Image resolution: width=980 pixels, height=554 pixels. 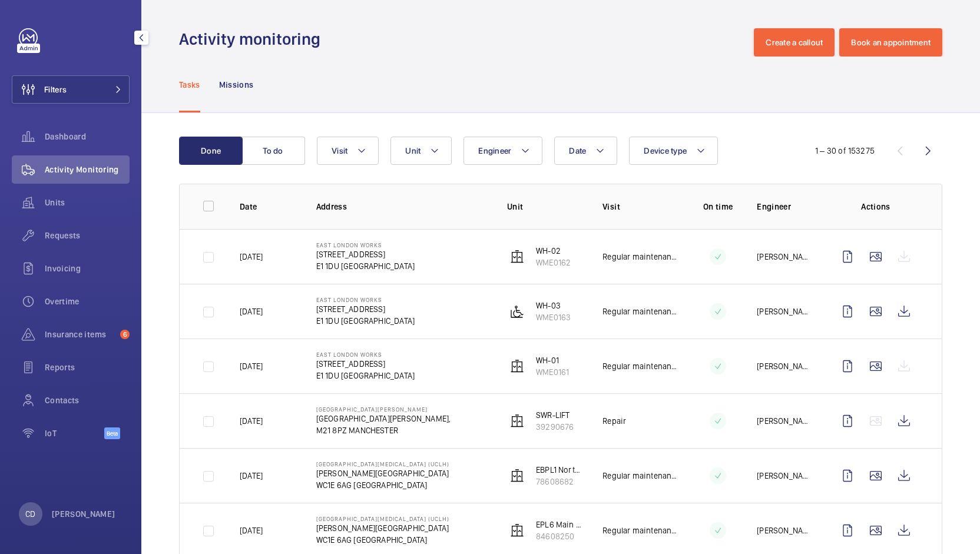 What do you see at coordinates (413, 151) in the screenshot?
I see `span: Unit` at bounding box center [413, 151].